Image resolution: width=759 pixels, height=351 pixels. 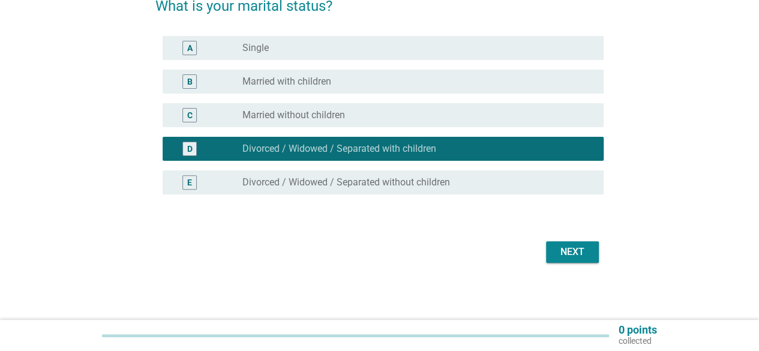 What do you see at coordinates (346, 182) in the screenshot?
I see `label: Divorced / Widowed / Separated without children` at bounding box center [346, 182].